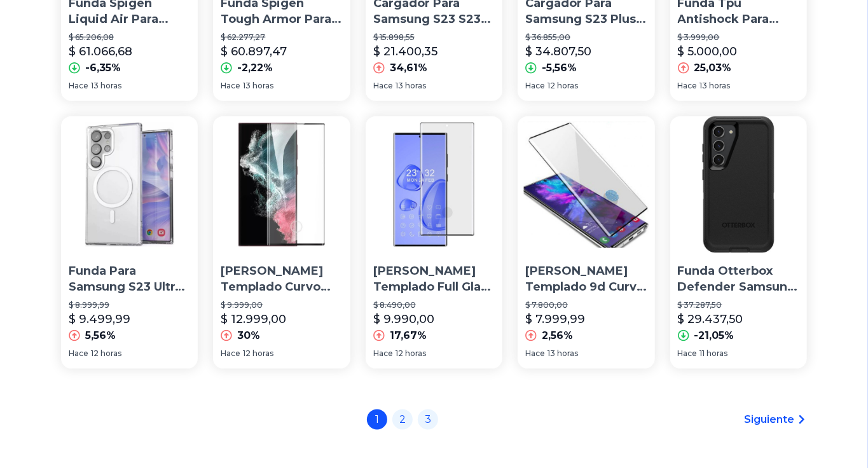 This screenshot has height=468, width=868. Describe the element at coordinates (433, 185) in the screenshot. I see `img: Vidrio Templado Full Glass Para Samsung Galaxy S23 Ultra` at that location.